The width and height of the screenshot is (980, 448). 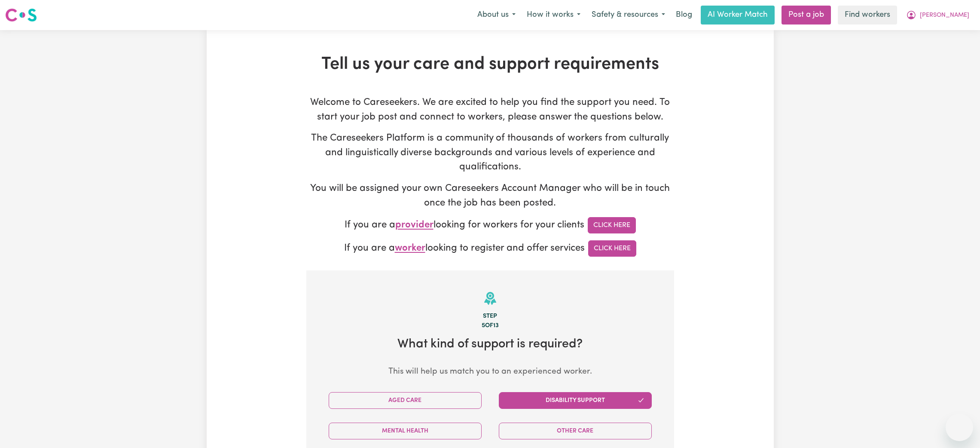 I want to click on p: Welcome to Careseekers. We are excited to help you find the support you need. To start your job p..., so click(x=490, y=110).